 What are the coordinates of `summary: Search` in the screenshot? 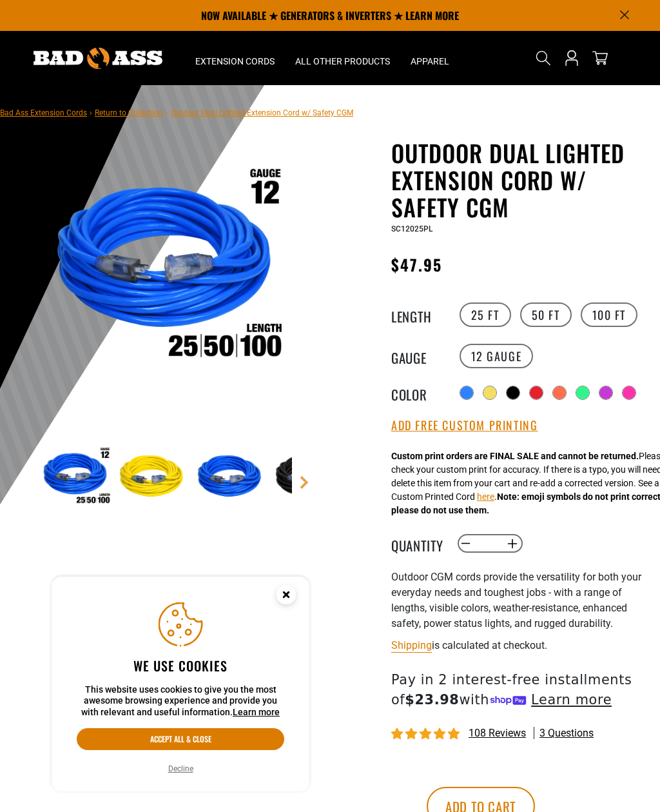 It's located at (544, 58).